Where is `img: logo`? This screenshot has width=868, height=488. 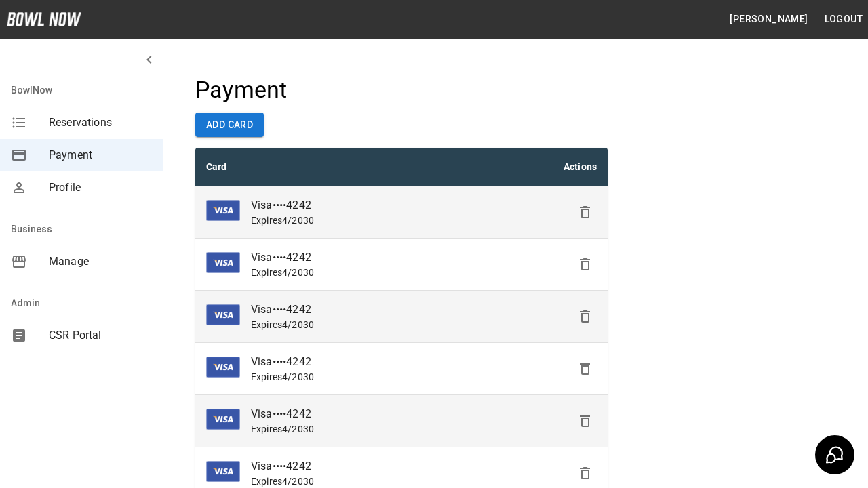
img: logo is located at coordinates (44, 19).